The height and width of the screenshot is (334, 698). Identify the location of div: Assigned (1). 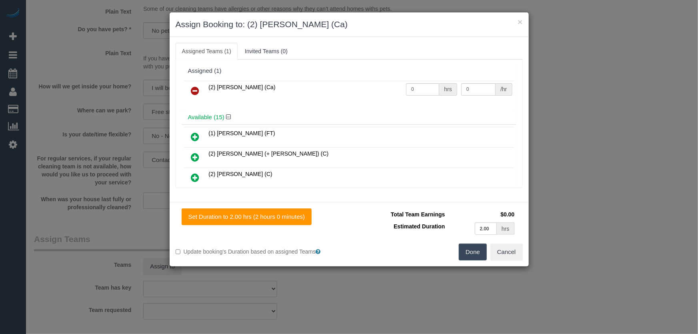
(349, 71).